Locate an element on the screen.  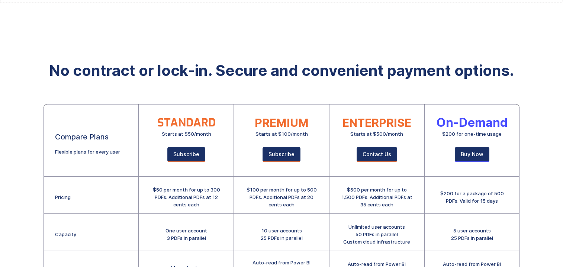
div: $200 for a package of 500 PDFs. Valid for 15 days is located at coordinates (472, 197).